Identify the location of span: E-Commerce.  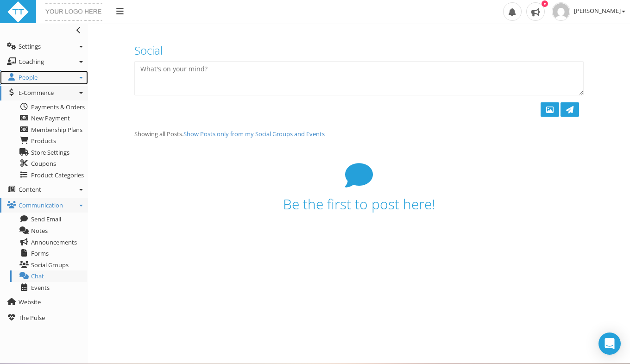
(36, 93).